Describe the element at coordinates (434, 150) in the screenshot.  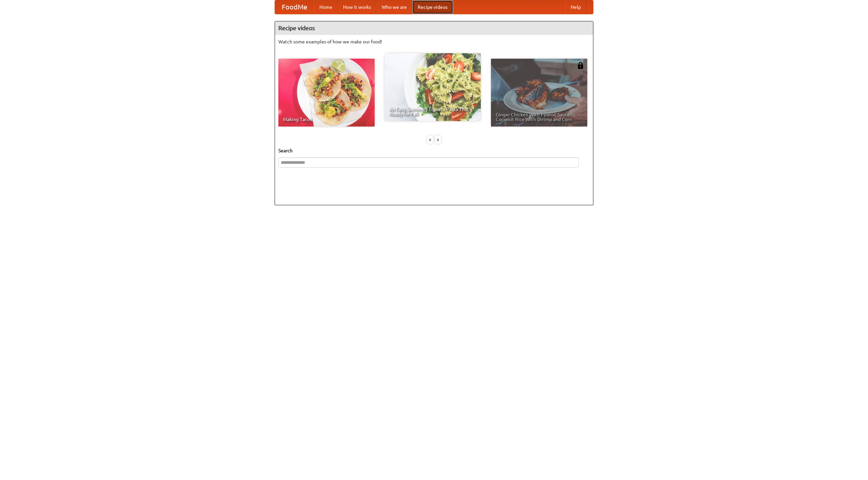
I see `h5: Search` at that location.